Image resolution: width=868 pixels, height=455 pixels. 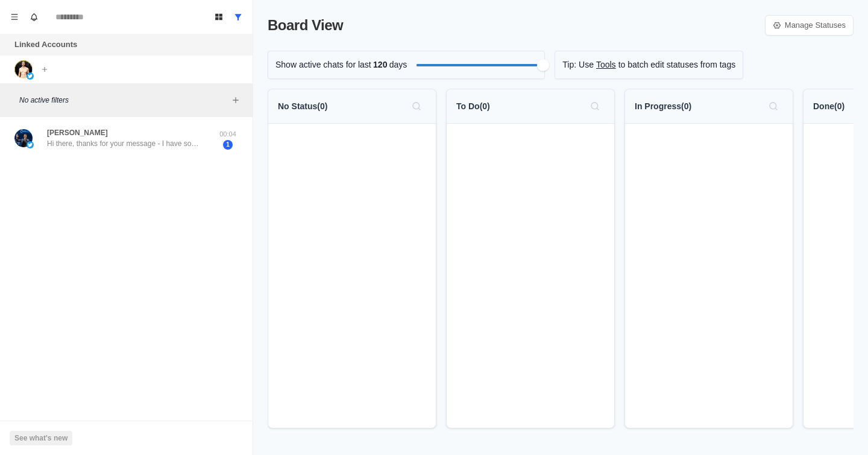 What do you see at coordinates (380, 65) in the screenshot?
I see `span: 120` at bounding box center [380, 65].